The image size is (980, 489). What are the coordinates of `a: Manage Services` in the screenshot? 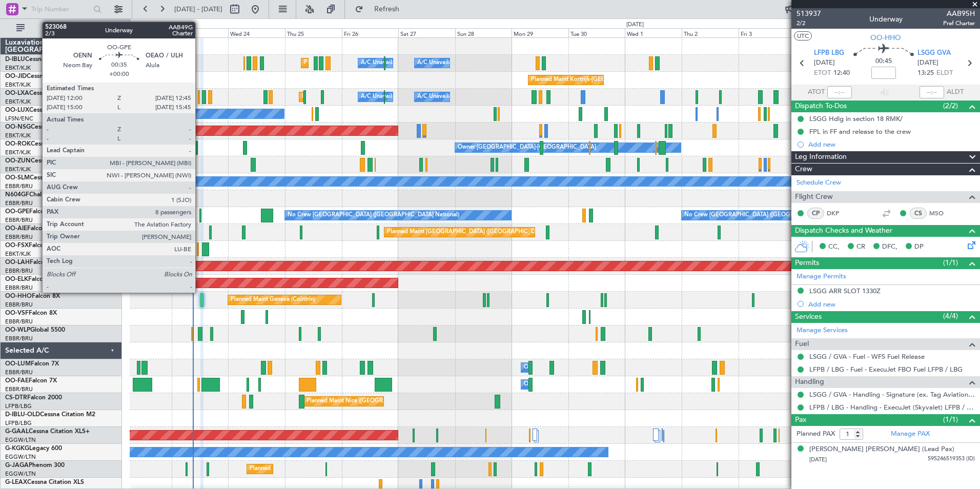 It's located at (822, 331).